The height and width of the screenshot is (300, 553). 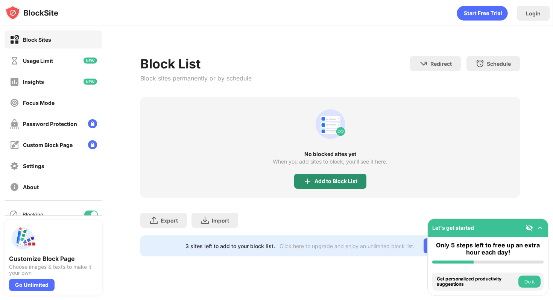 I want to click on img: omni-setup-toggle.svg, so click(x=540, y=228).